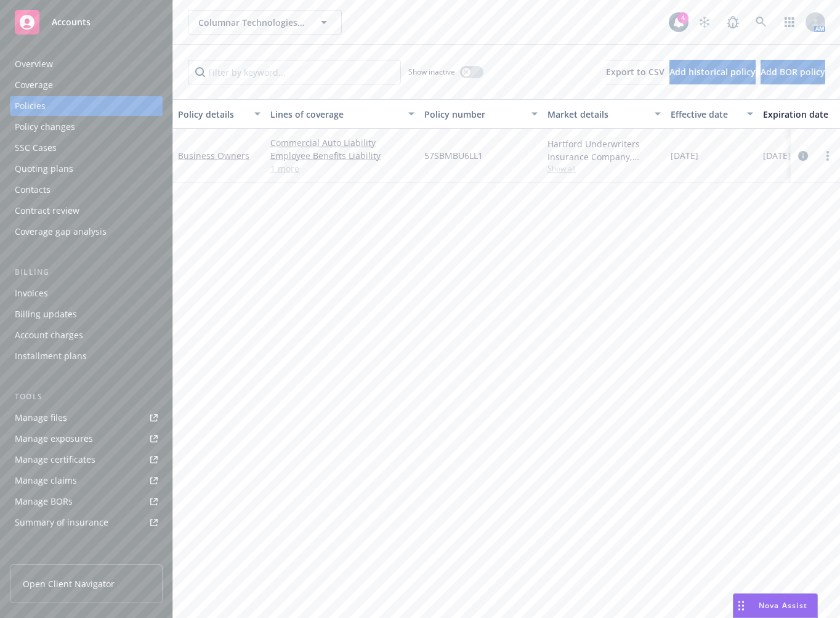 Image resolution: width=840 pixels, height=618 pixels. Describe the element at coordinates (213, 155) in the screenshot. I see `a: Business Owners` at that location.